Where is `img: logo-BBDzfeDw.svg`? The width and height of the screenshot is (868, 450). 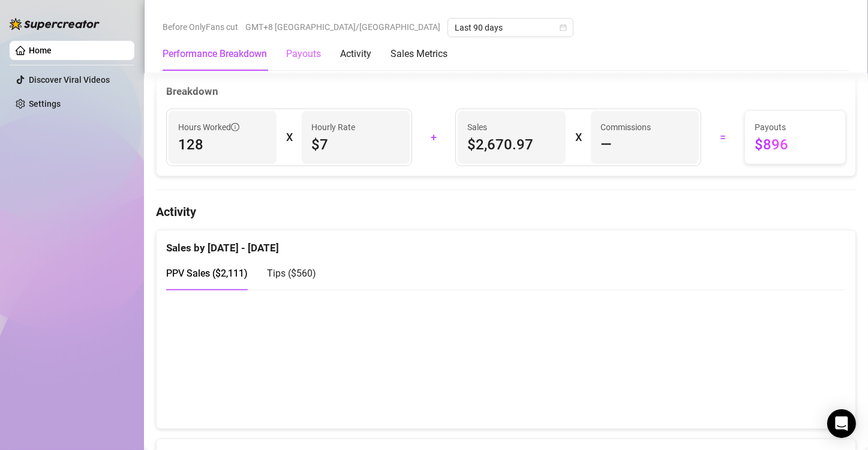 img: logo-BBDzfeDw.svg is located at coordinates (55, 24).